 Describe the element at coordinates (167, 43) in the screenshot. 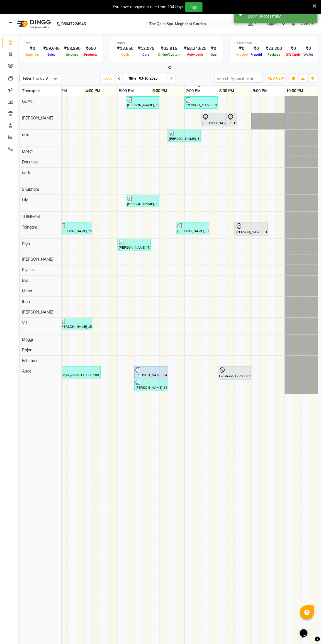

I see `div: Finance` at that location.